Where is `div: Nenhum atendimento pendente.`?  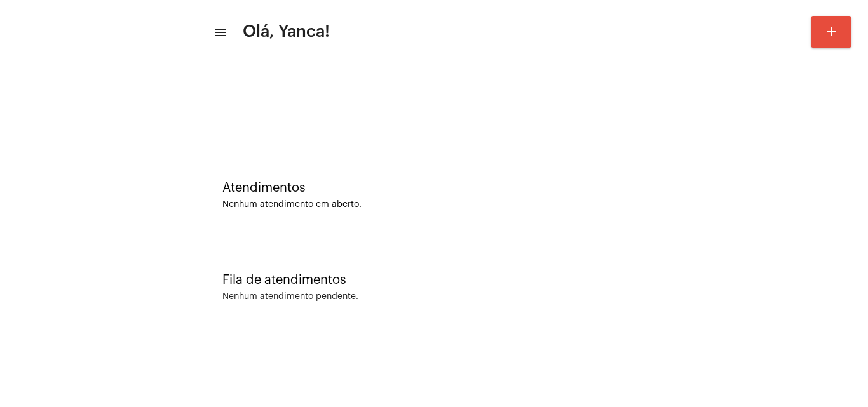
div: Nenhum atendimento pendente. is located at coordinates (291, 296).